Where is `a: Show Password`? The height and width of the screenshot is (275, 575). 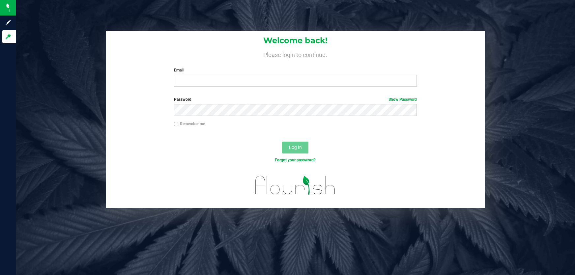
a: Show Password is located at coordinates (403, 100).